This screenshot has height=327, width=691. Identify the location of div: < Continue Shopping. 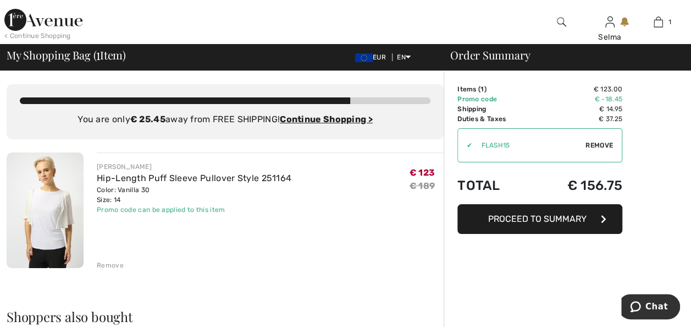
(37, 36).